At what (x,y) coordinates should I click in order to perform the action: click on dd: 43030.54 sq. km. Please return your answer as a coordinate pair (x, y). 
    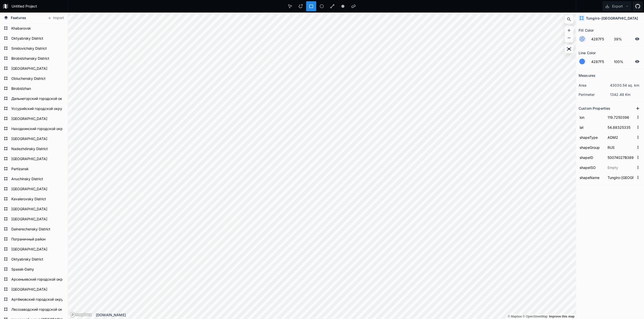
    Looking at the image, I should click on (625, 85).